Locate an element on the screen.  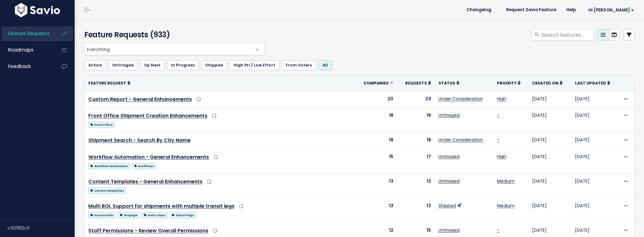
span: Feedback is located at coordinates (19, 66).